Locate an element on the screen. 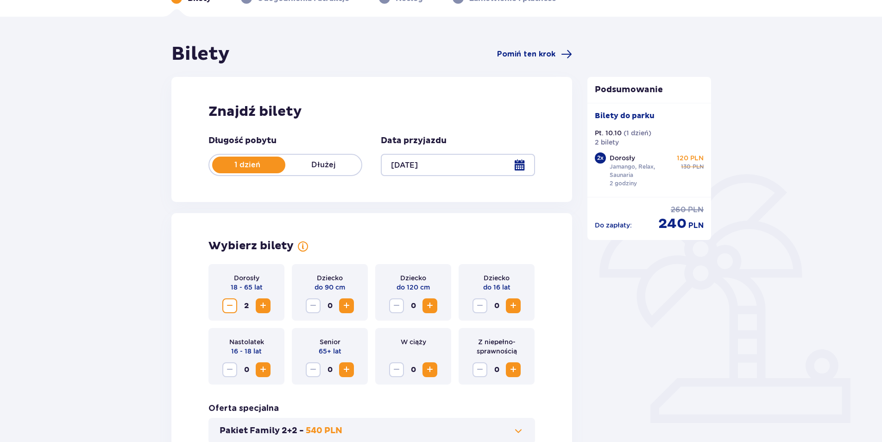 The width and height of the screenshot is (882, 442). p: ( 1 dzień ) is located at coordinates (638, 133).